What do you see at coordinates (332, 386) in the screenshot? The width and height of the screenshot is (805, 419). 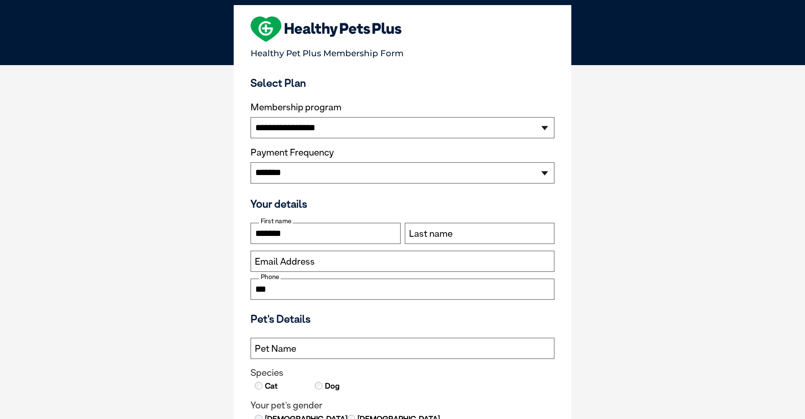 I see `label: Dog` at bounding box center [332, 386].